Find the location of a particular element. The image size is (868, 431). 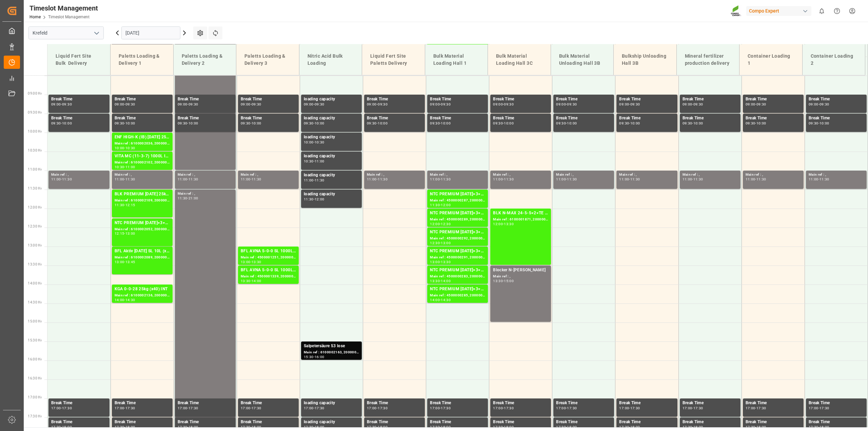

div: Nitric Acid Bulk Loading is located at coordinates (331, 60).